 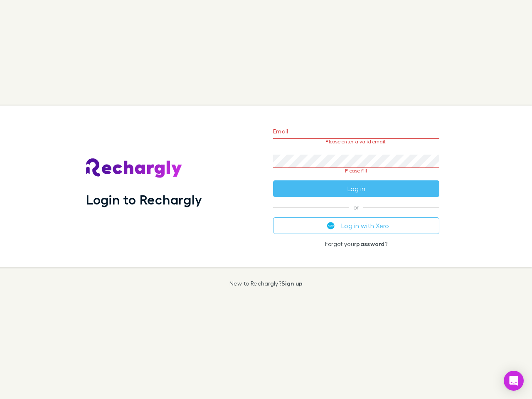 What do you see at coordinates (513, 381) in the screenshot?
I see `div: Open Intercom Messenger` at bounding box center [513, 381].